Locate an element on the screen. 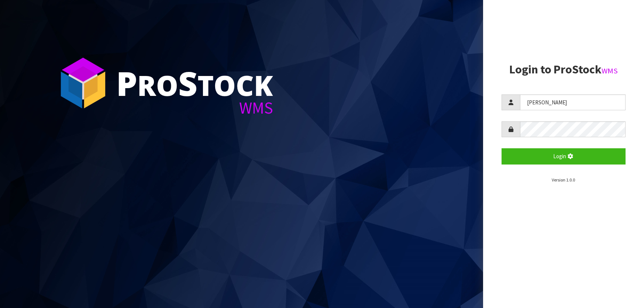 This screenshot has height=308, width=644. input: Username is located at coordinates (572, 102).